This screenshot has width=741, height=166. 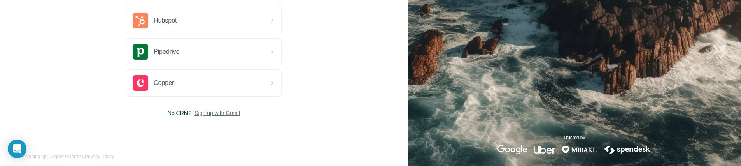 What do you see at coordinates (512, 149) in the screenshot?
I see `img: google's logo` at bounding box center [512, 149].